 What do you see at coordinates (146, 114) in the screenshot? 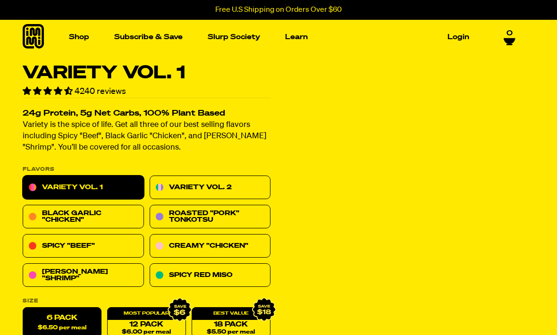
I see `h2: 24g Protein, 5g Net Carbs, 100% Plant Based` at bounding box center [146, 114].